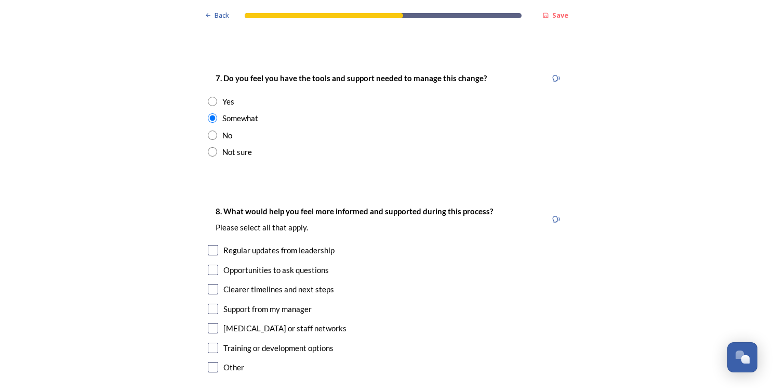  I want to click on div: Opportunities to ask questions, so click(276, 270).